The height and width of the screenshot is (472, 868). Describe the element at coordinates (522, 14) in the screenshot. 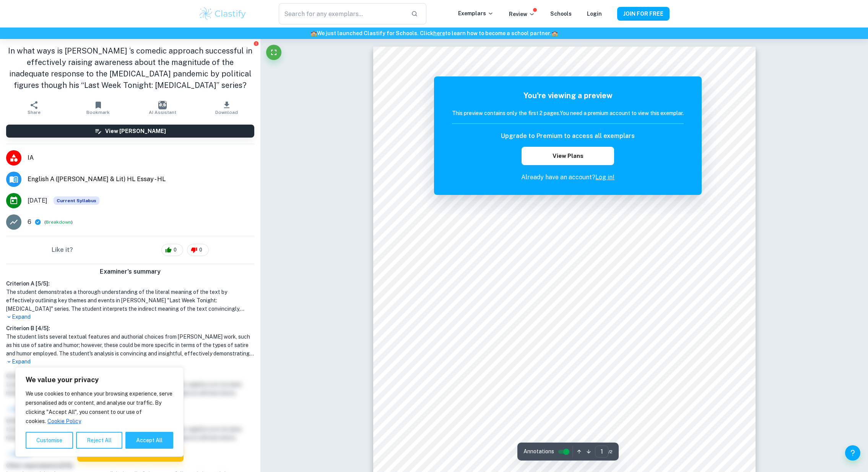

I see `p: Review` at that location.